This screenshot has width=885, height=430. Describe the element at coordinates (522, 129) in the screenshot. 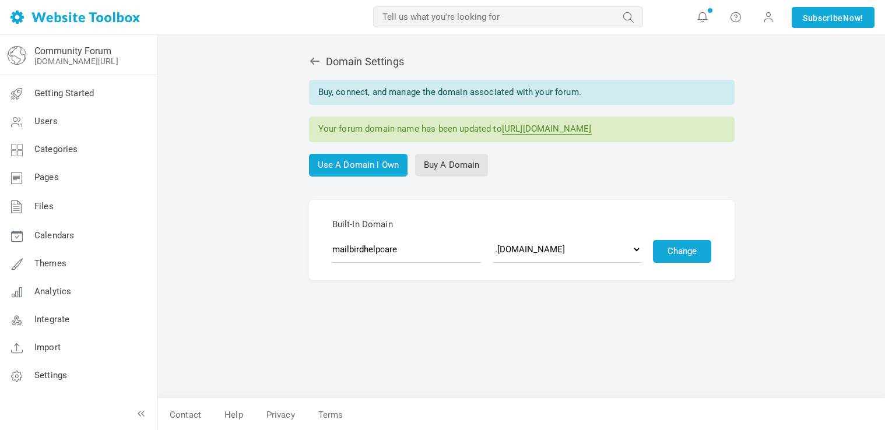

I see `div: Your forum domain name has been updated to` at that location.